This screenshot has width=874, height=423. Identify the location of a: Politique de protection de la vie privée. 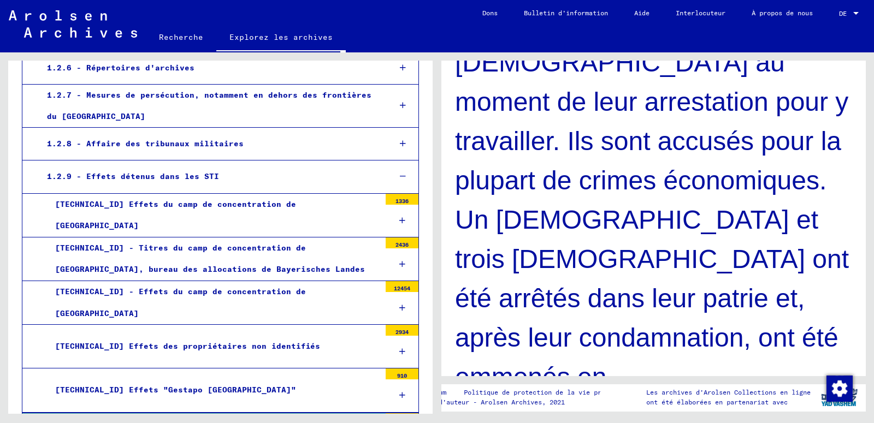
(542, 393).